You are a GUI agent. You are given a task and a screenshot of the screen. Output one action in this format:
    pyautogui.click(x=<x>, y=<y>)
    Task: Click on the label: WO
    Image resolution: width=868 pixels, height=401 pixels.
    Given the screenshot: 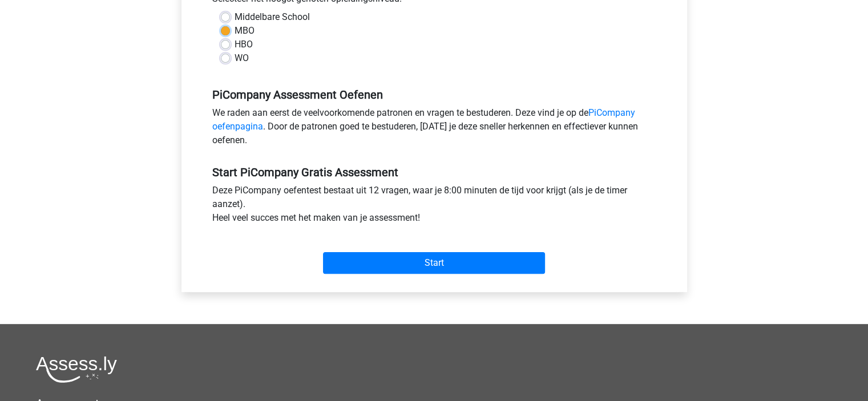 What is the action you would take?
    pyautogui.click(x=241, y=58)
    